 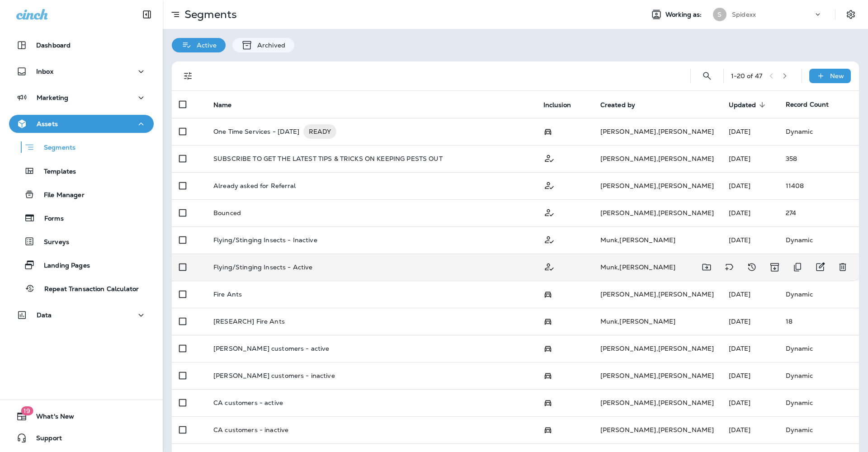 What do you see at coordinates (81, 97) in the screenshot?
I see `button: Marketing` at bounding box center [81, 97].